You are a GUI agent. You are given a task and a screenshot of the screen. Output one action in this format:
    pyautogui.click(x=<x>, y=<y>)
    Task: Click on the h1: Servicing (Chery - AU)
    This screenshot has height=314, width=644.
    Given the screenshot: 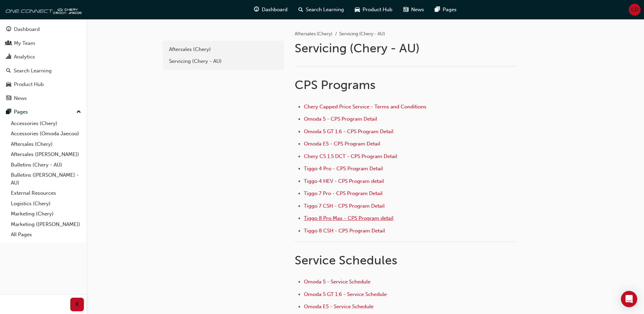 What is the action you would take?
    pyautogui.click(x=406, y=48)
    